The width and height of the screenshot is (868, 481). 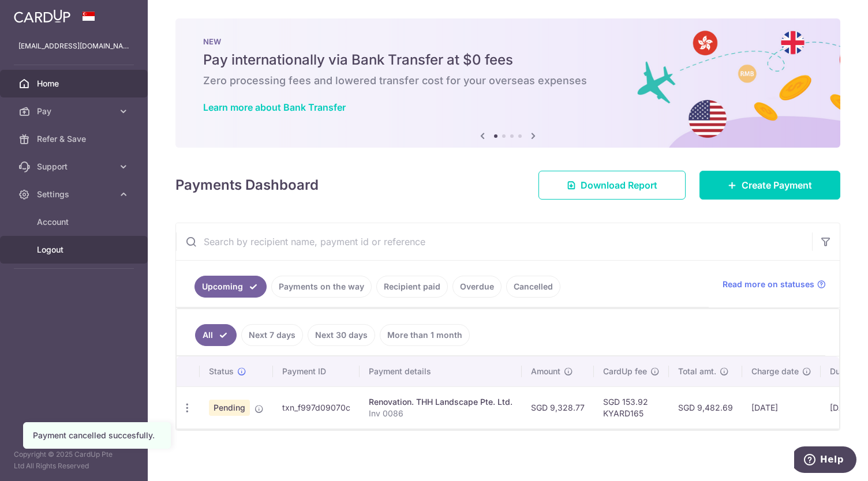 What do you see at coordinates (625, 371) in the screenshot?
I see `span: CardUp fee` at bounding box center [625, 371].